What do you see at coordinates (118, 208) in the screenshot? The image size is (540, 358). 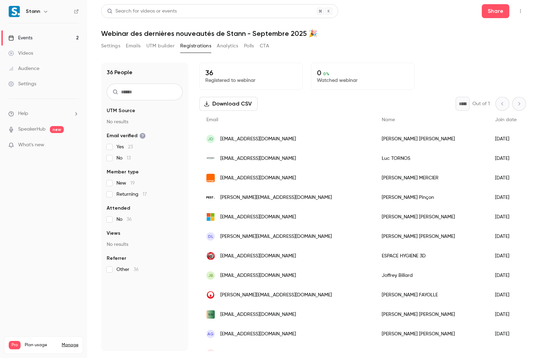 I see `span: Attended` at bounding box center [118, 208].